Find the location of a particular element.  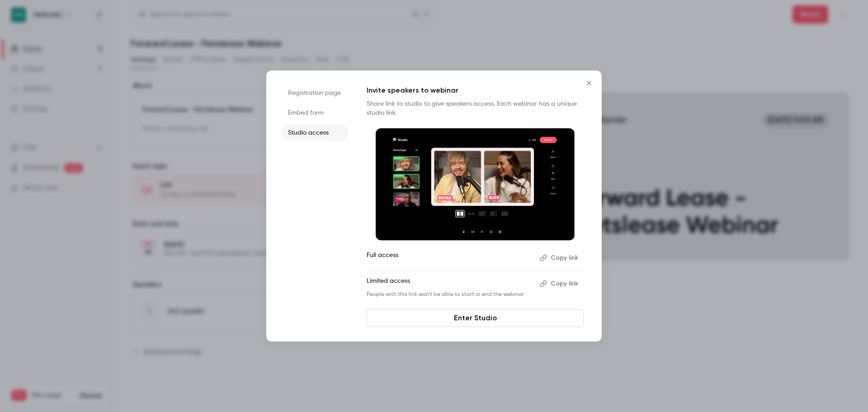

p: Limited access is located at coordinates (450, 284).